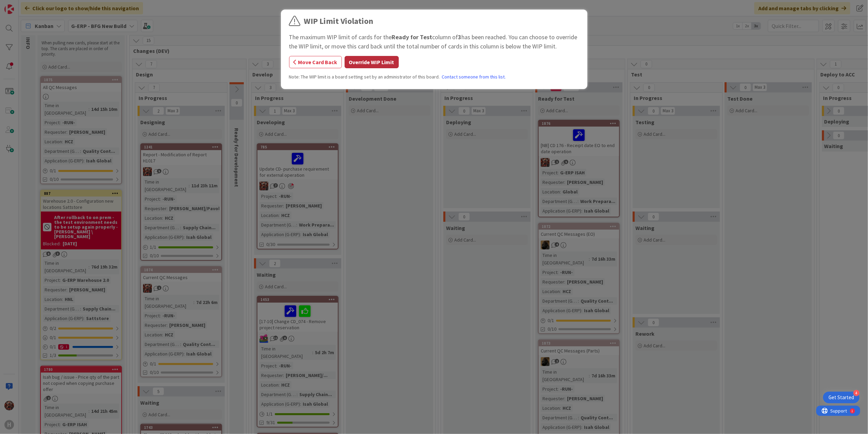 This screenshot has width=868, height=434. Describe the element at coordinates (474, 77) in the screenshot. I see `a: Contact someone from this list.` at that location.